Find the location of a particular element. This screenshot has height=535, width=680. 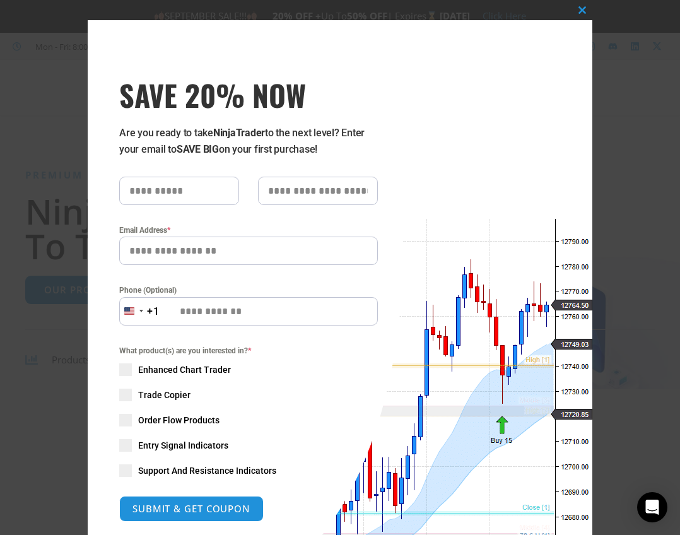

span: Order Flow Products is located at coordinates (178, 420).